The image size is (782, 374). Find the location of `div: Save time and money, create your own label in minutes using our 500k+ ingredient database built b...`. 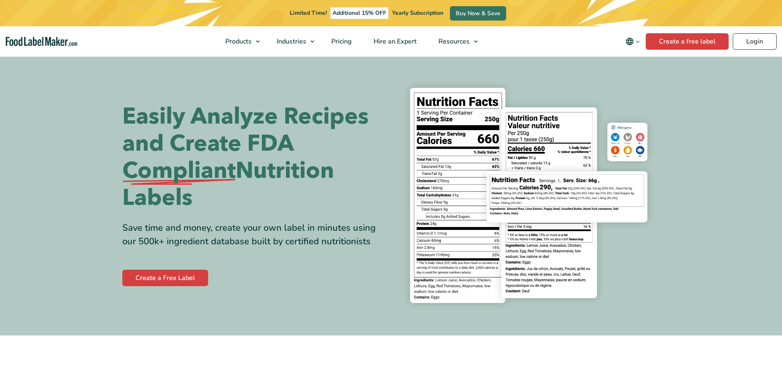

div: Save time and money, create your own label in minutes using our 500k+ ingredient database built b... is located at coordinates (254, 235).